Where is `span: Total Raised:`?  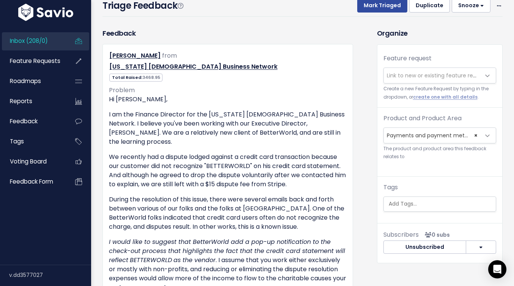 span: Total Raised: is located at coordinates (136, 78).